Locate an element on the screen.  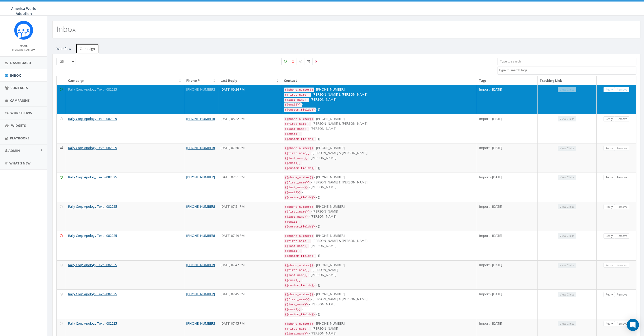
th: Last Reply: activate to sort column ascending is located at coordinates (250, 81).